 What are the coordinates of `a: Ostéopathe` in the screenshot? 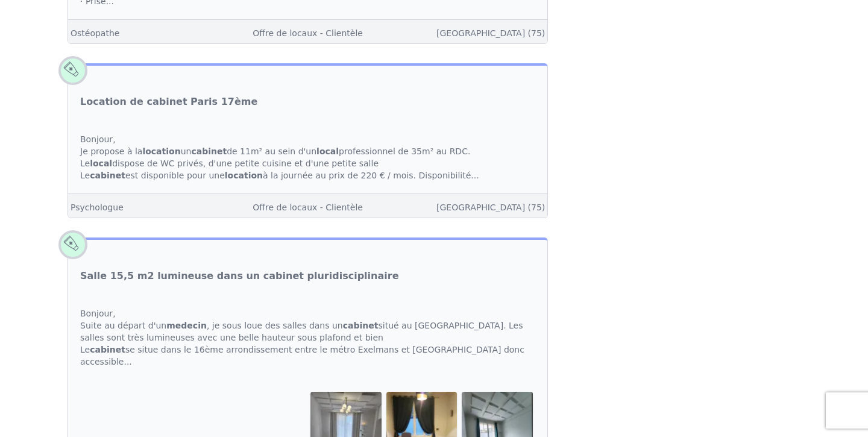 It's located at (95, 33).